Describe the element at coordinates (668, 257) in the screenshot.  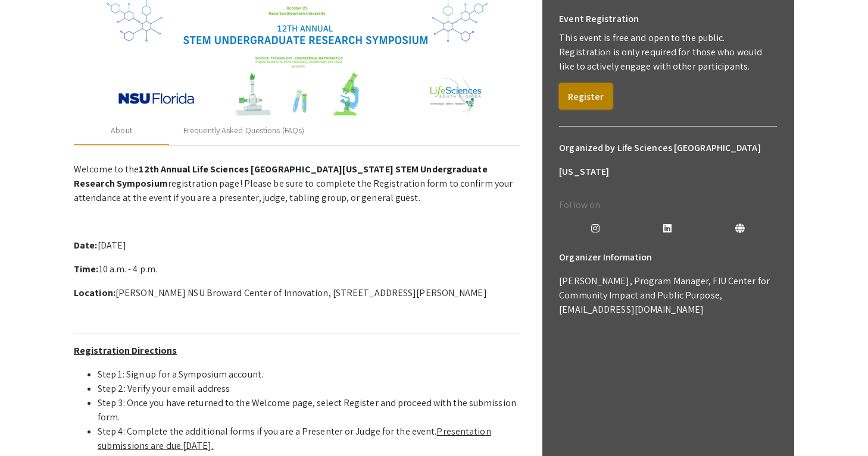
I see `h6: Organizer Information` at that location.